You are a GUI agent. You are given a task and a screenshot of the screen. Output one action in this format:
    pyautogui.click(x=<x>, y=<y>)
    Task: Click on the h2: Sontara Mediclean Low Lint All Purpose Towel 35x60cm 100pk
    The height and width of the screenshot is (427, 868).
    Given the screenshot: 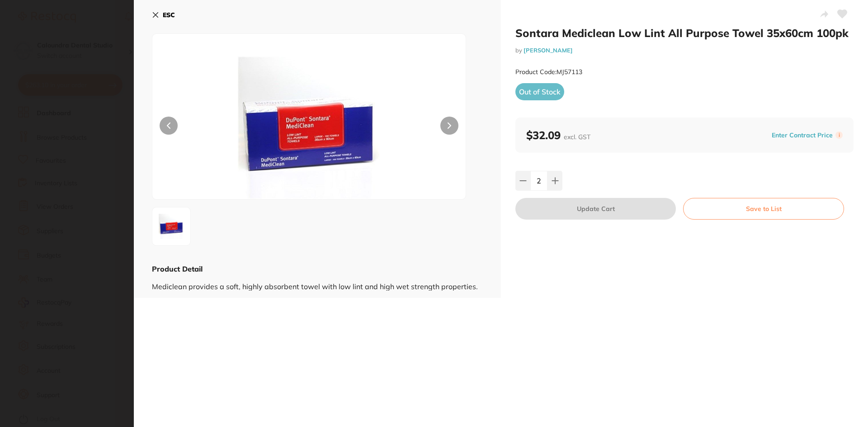 What is the action you would take?
    pyautogui.click(x=684, y=33)
    